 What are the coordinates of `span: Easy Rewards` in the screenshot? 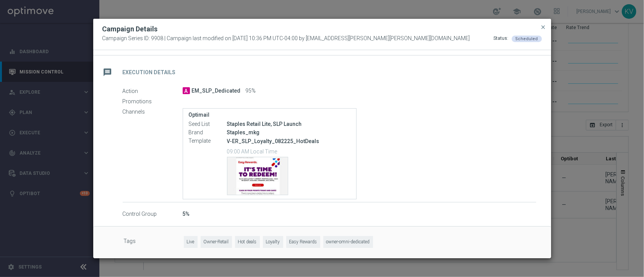 It's located at (303, 242).